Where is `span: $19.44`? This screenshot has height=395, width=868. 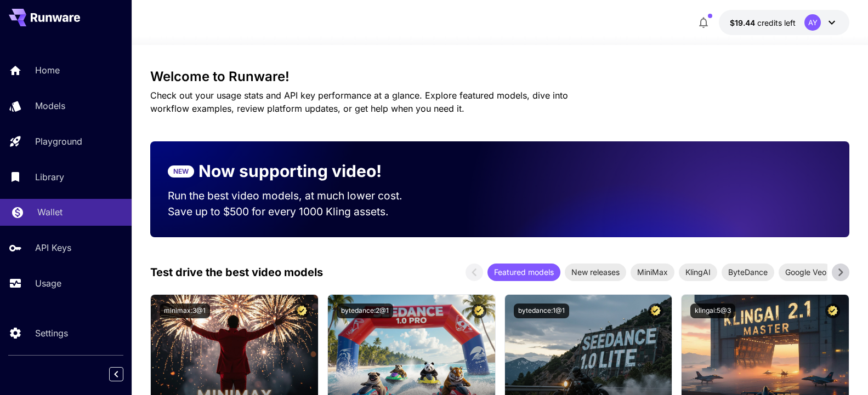
span: $19.44 is located at coordinates (743, 22).